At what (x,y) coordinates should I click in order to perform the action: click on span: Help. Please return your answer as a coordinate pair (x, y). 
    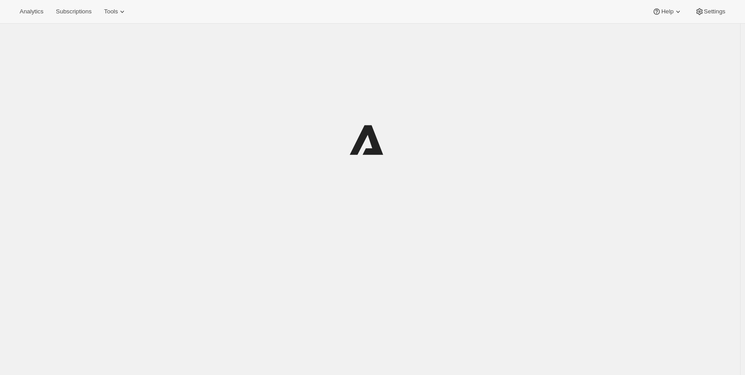
    Looking at the image, I should click on (667, 12).